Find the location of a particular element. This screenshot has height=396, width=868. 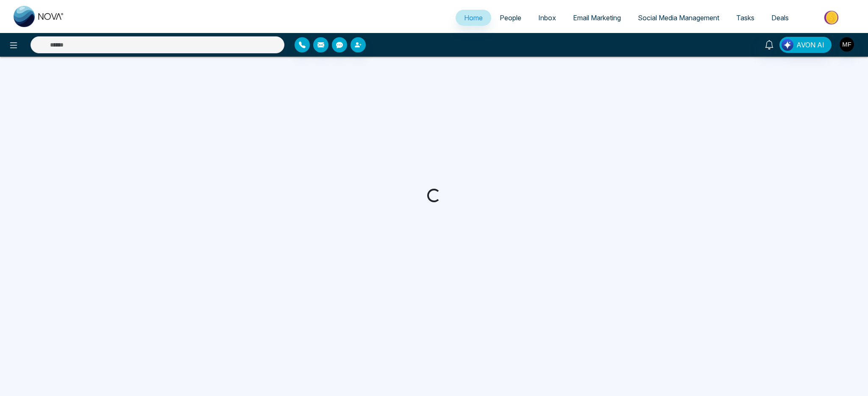

a: Tasks is located at coordinates (745, 18).